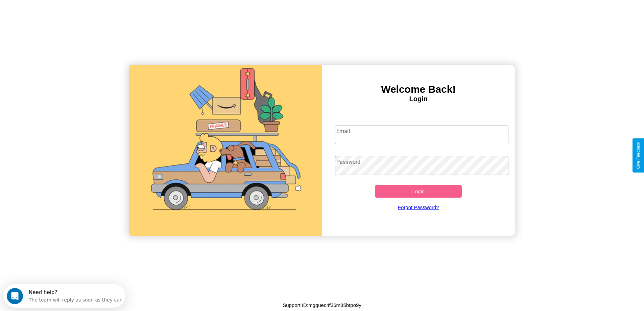 This screenshot has width=644, height=311. Describe the element at coordinates (225, 151) in the screenshot. I see `img: gif` at that location.